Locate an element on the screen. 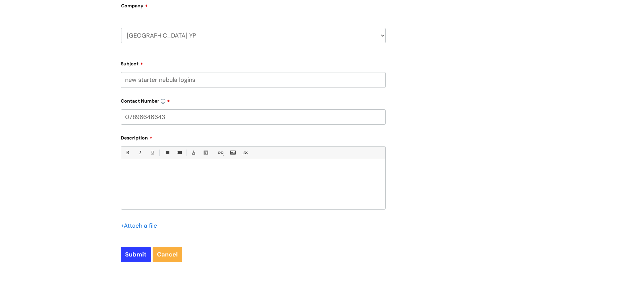 This screenshot has height=288, width=644. a: Remove formatting (Ctrl-\) is located at coordinates (245, 153).